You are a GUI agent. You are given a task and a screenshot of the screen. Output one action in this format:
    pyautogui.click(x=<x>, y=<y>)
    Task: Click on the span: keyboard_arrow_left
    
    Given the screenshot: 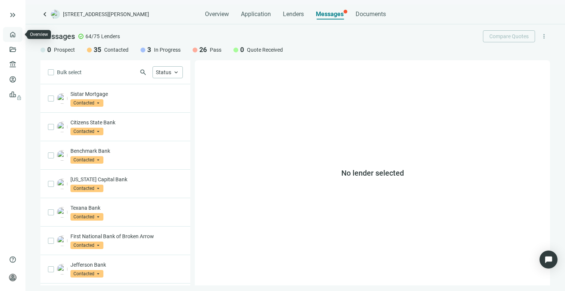 What is the action you would take?
    pyautogui.click(x=45, y=14)
    